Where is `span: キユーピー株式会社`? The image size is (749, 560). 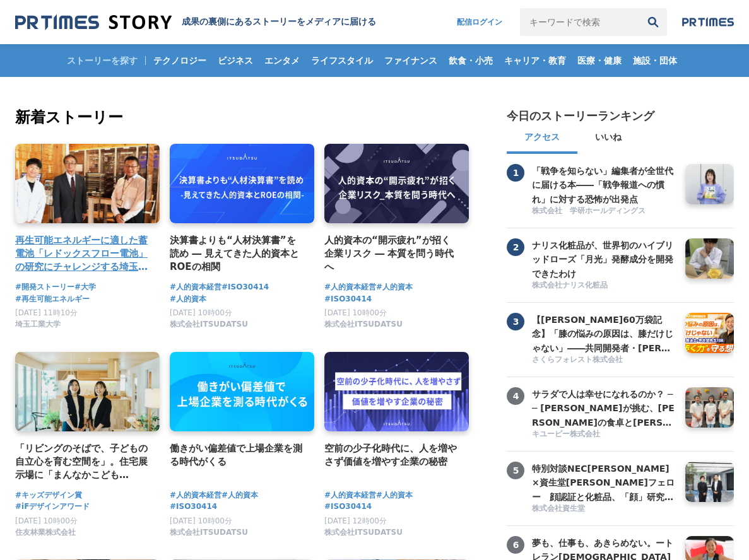
span: キユーピー株式会社 is located at coordinates (566, 433).